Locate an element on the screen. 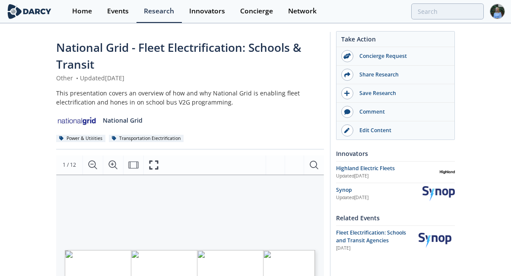 Image resolution: width=511 pixels, height=276 pixels. a: Edit Content is located at coordinates (395, 131).